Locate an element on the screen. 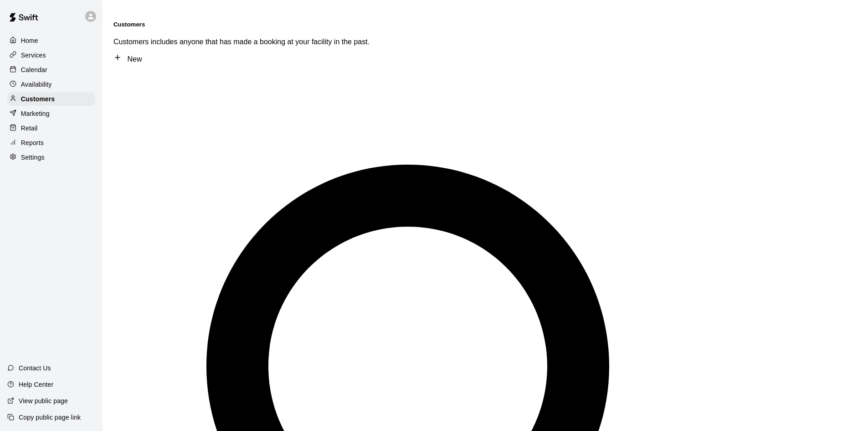 This screenshot has width=868, height=431. p: Marketing is located at coordinates (35, 113).